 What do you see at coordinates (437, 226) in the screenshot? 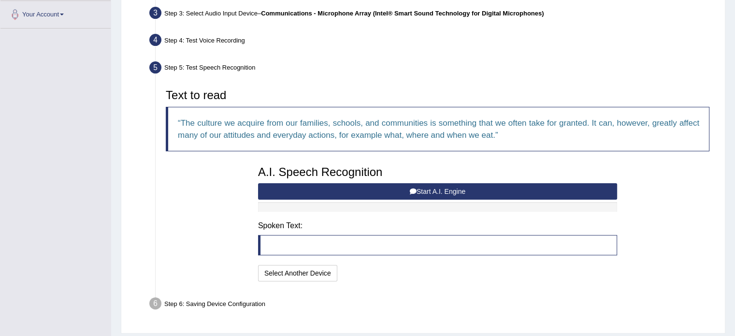
I see `h4: Spoken Text:` at bounding box center [437, 226].